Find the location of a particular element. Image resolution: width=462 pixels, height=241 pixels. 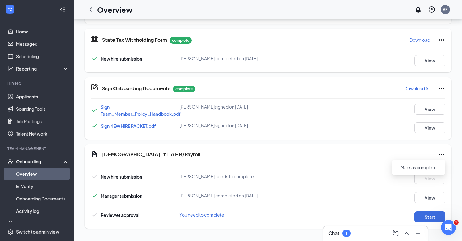

a: Home is located at coordinates (42, 32).